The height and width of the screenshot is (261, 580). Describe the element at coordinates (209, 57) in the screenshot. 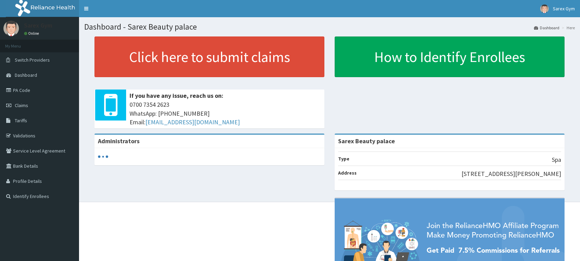

I see `a: Click here to submit claims` at that location.